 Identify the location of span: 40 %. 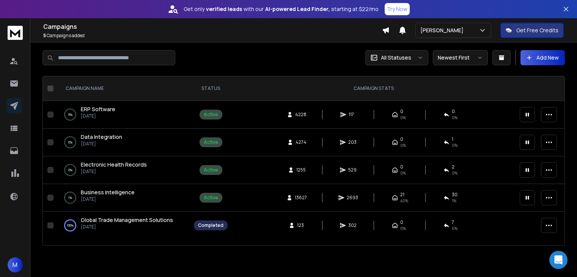
(404, 201).